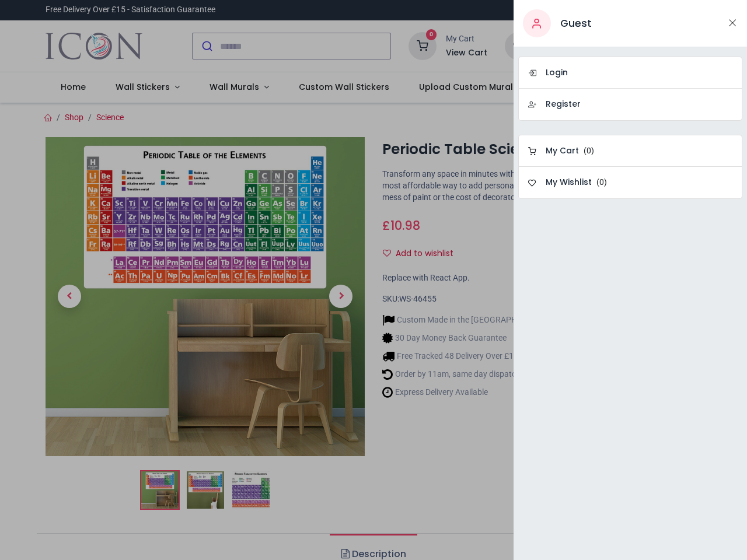  Describe the element at coordinates (577, 23) in the screenshot. I see `h5: Guest` at that location.